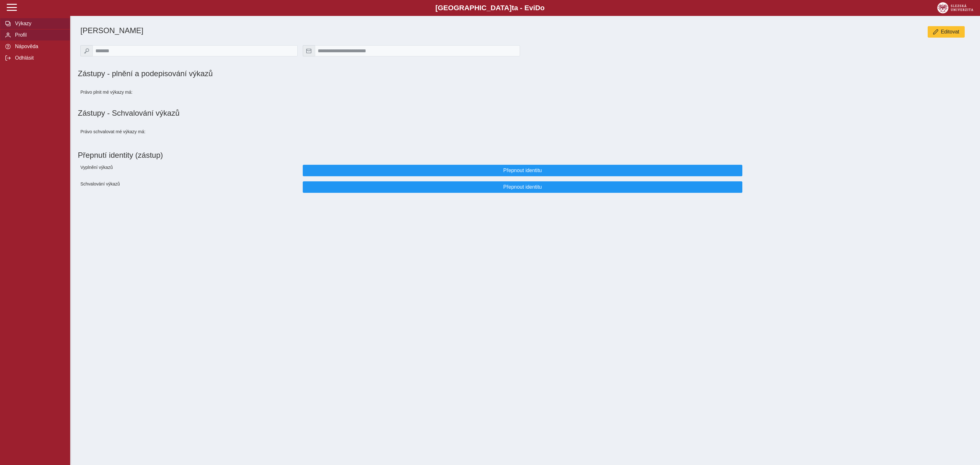 The image size is (980, 465). I want to click on span: D, so click(538, 8).